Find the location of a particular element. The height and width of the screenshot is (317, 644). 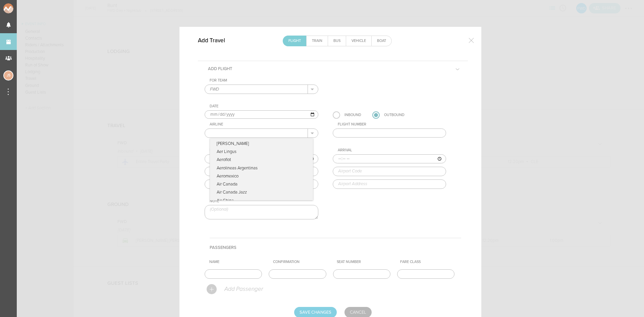

p: Air China is located at coordinates (261, 201).